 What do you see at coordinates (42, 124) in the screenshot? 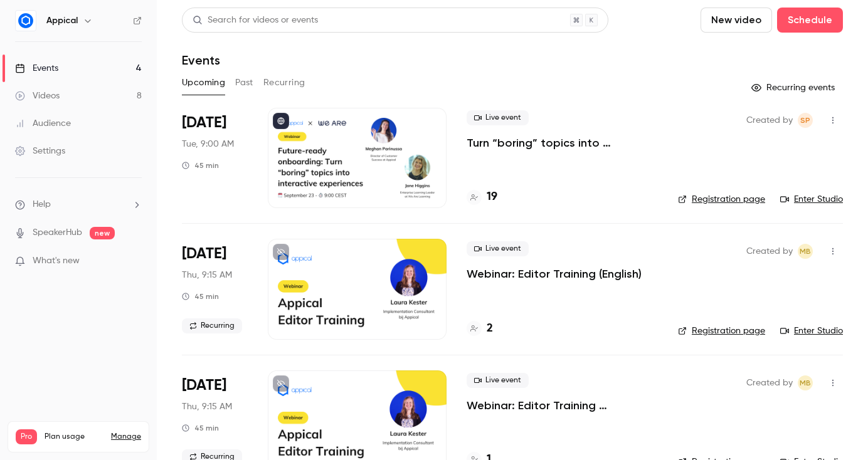
I see `div: Audience` at bounding box center [42, 124].